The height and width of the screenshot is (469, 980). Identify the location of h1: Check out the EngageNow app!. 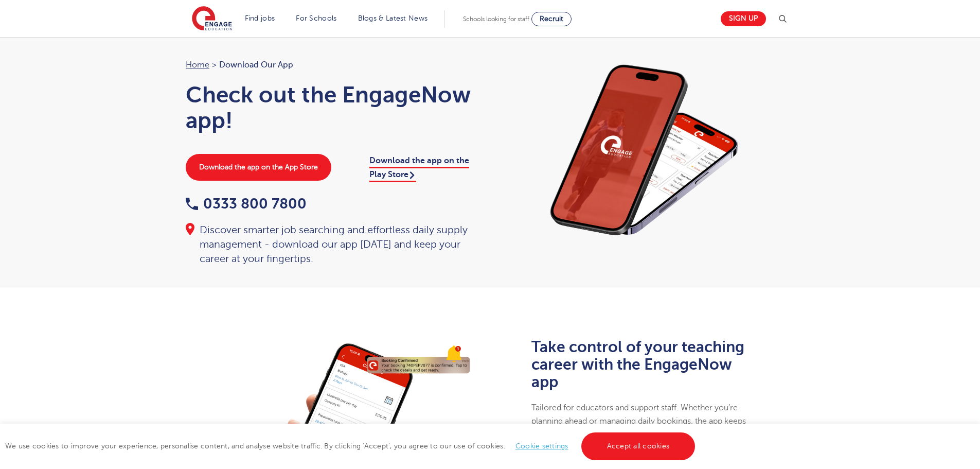
(333, 107).